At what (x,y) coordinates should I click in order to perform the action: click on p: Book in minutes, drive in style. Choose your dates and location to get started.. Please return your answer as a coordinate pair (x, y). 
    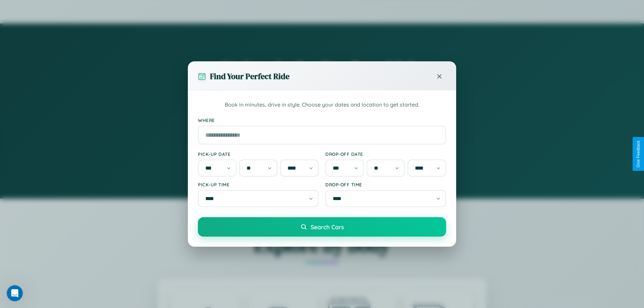
    Looking at the image, I should click on (322, 105).